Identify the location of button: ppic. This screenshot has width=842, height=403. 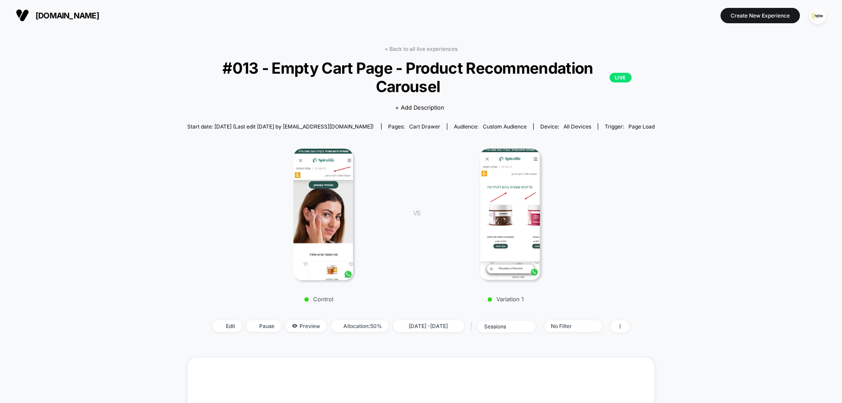
(817, 15).